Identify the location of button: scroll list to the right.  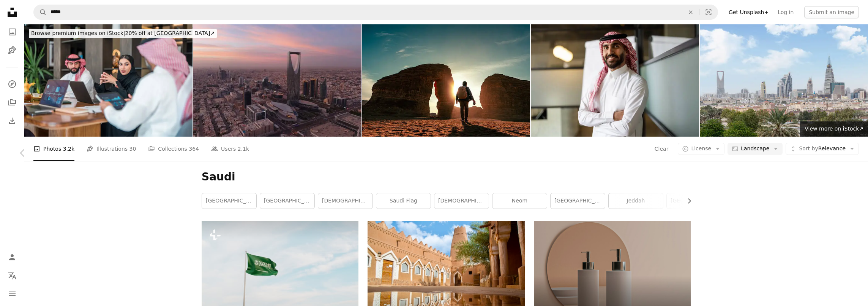
(687, 200).